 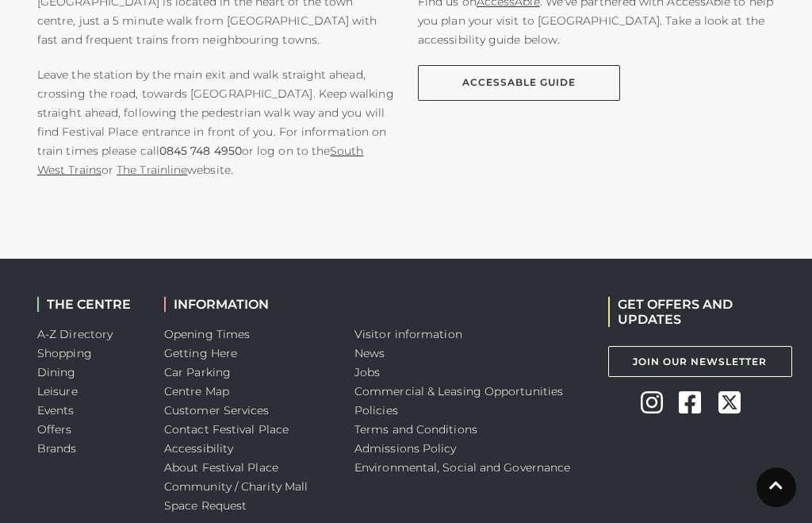 What do you see at coordinates (691, 312) in the screenshot?
I see `h2: GET OFFERS AND UPDATES` at bounding box center [691, 312].